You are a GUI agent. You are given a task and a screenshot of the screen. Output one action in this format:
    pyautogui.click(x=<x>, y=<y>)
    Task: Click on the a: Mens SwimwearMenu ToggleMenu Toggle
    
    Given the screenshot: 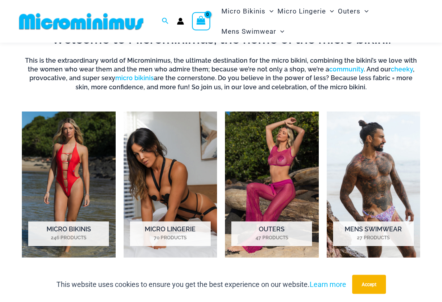 What is the action you would take?
    pyautogui.click(x=253, y=31)
    